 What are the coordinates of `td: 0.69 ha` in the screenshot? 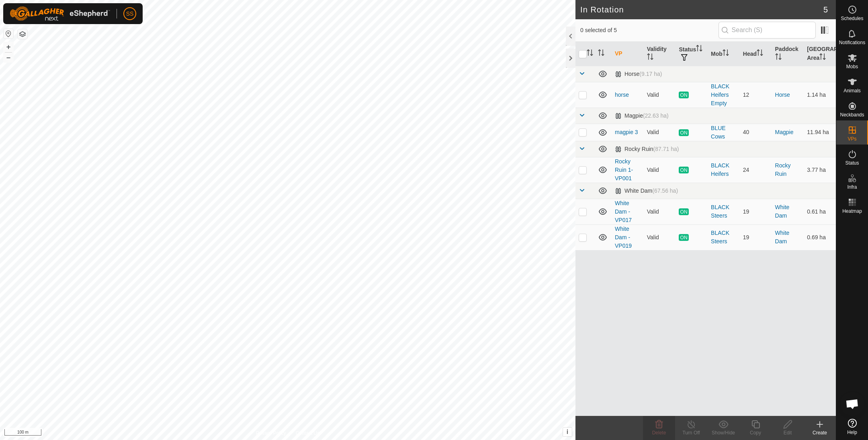 It's located at (819, 238).